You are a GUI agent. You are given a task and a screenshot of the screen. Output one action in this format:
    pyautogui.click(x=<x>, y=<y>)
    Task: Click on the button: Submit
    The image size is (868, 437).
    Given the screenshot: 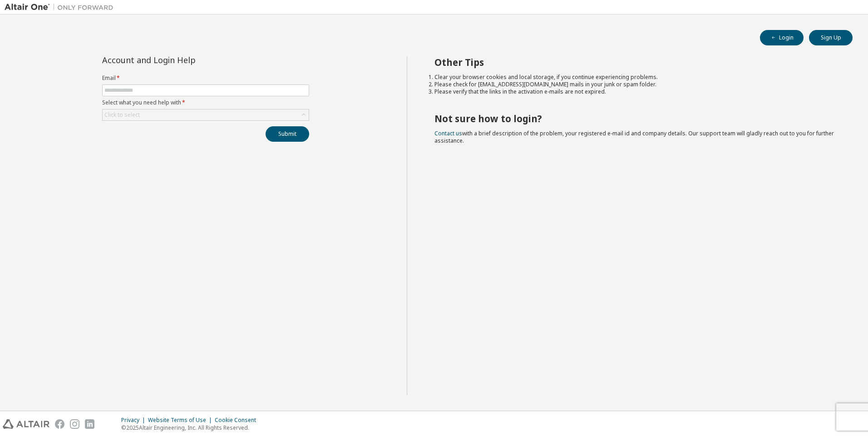 What is the action you would take?
    pyautogui.click(x=288, y=134)
    